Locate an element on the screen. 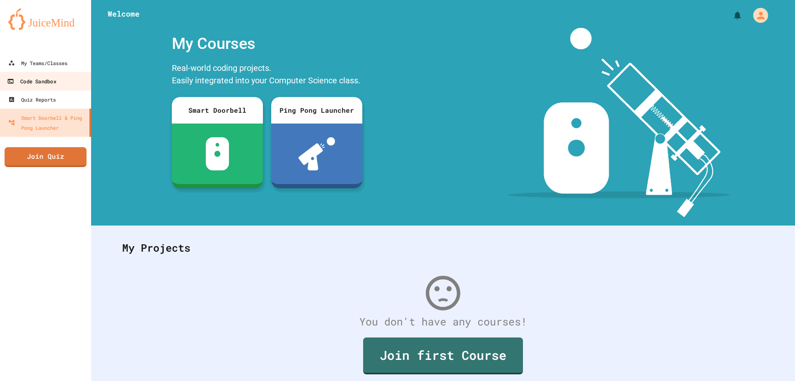 The width and height of the screenshot is (795, 381). div: My Teams/Classes is located at coordinates (38, 63).